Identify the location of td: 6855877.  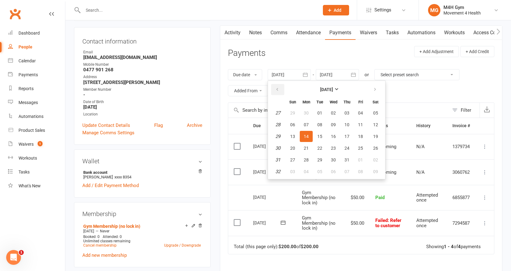
(461, 197).